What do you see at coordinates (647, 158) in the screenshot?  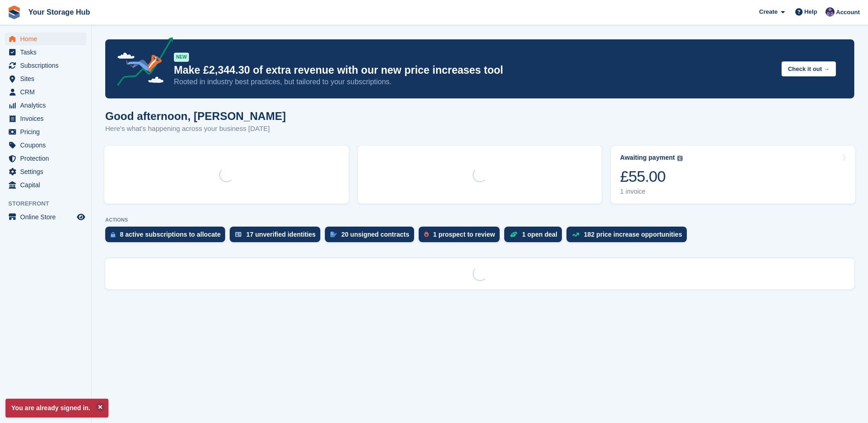 I see `div: Awaiting payment` at bounding box center [647, 158].